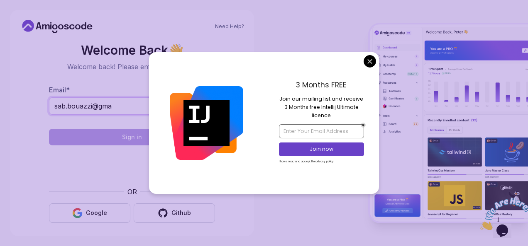  I want to click on button: Google, so click(90, 213).